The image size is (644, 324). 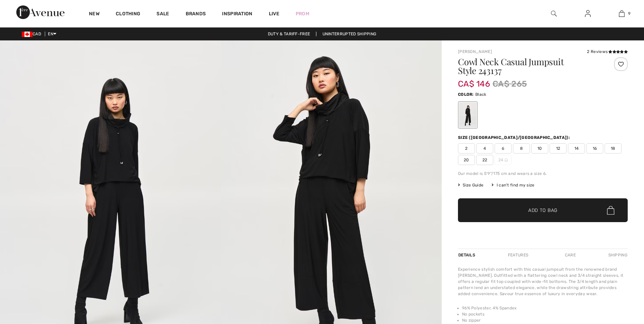 I want to click on a: Sale, so click(x=162, y=14).